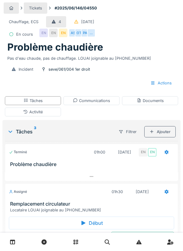  I want to click on div: Documents, so click(150, 101).